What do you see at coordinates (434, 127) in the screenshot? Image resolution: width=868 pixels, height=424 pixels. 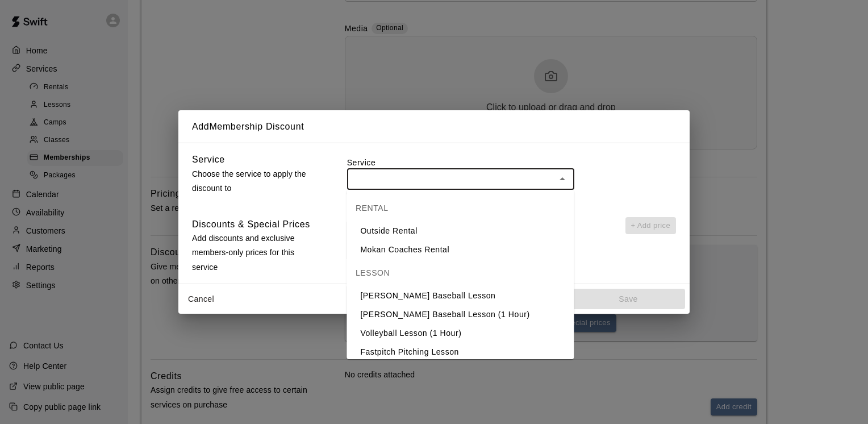 I see `h2: Add Membership Discount` at bounding box center [434, 127].